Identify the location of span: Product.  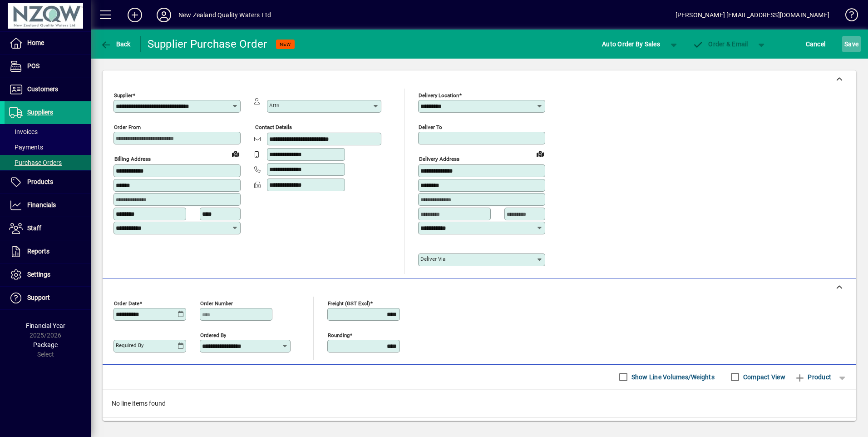
(813, 377).